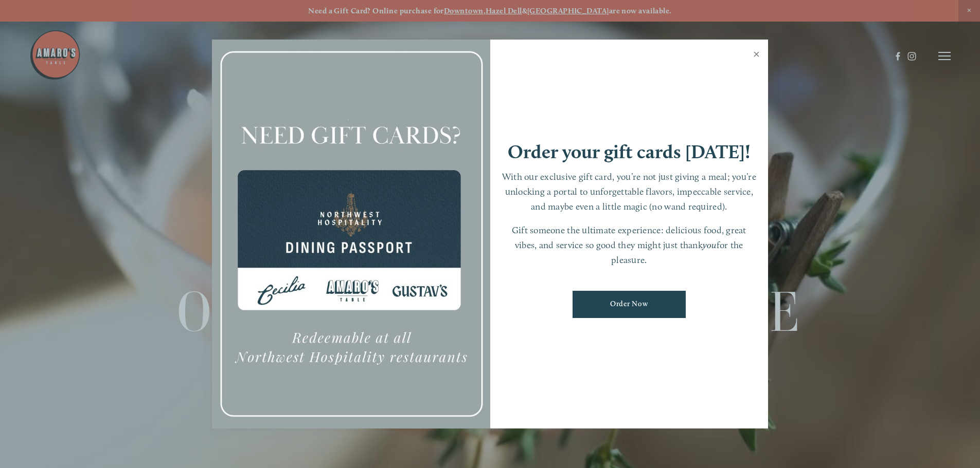 The image size is (980, 468). Describe the element at coordinates (629, 304) in the screenshot. I see `a: Order Now` at that location.